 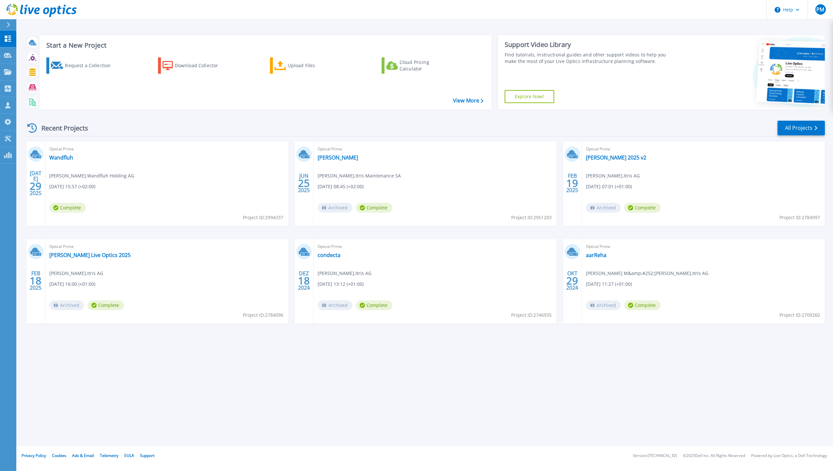 I want to click on a: Support, so click(x=147, y=455).